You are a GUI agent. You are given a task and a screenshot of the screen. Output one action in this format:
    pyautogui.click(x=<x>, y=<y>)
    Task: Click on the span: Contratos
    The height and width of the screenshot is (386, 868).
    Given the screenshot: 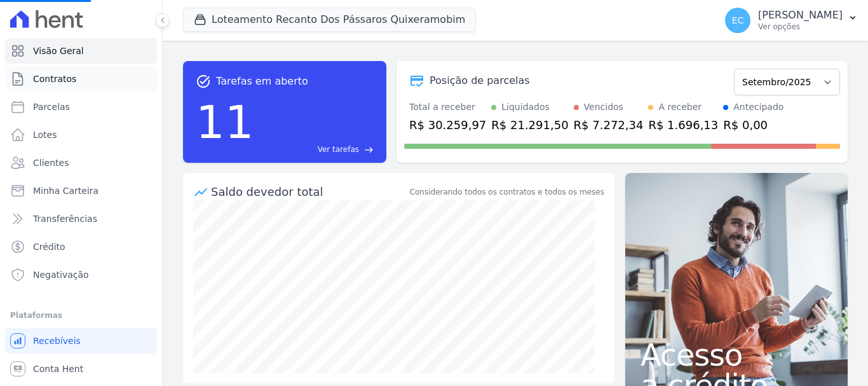 What is the action you would take?
    pyautogui.click(x=54, y=79)
    